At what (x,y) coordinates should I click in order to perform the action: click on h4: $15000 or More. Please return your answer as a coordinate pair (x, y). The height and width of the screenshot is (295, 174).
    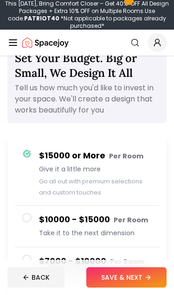
    Looking at the image, I should click on (95, 156).